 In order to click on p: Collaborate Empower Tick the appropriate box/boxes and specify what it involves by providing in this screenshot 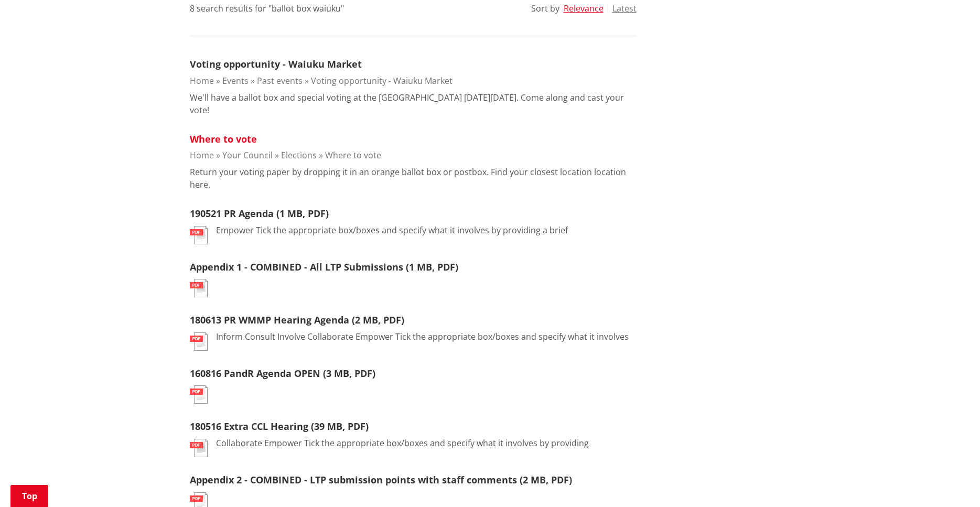, I will do `click(402, 443)`.